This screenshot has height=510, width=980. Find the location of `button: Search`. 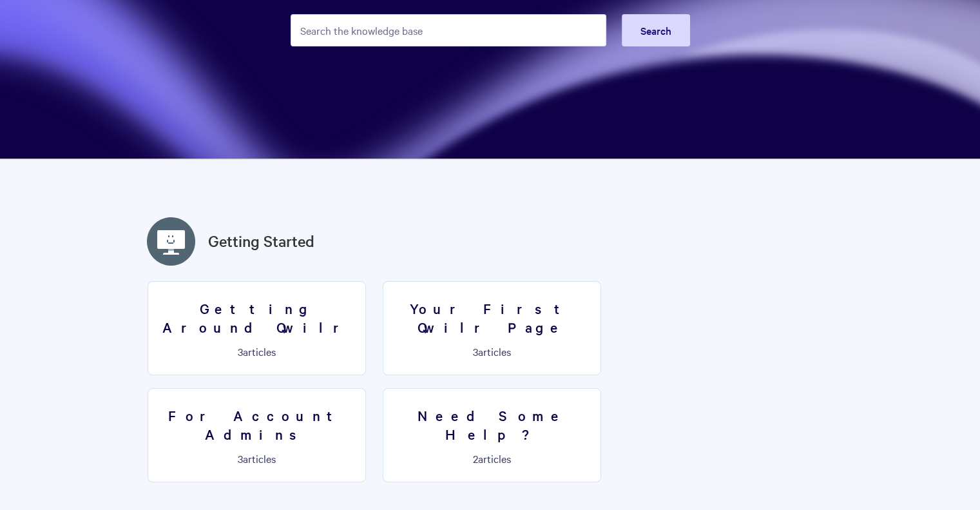

button: Search is located at coordinates (656, 30).